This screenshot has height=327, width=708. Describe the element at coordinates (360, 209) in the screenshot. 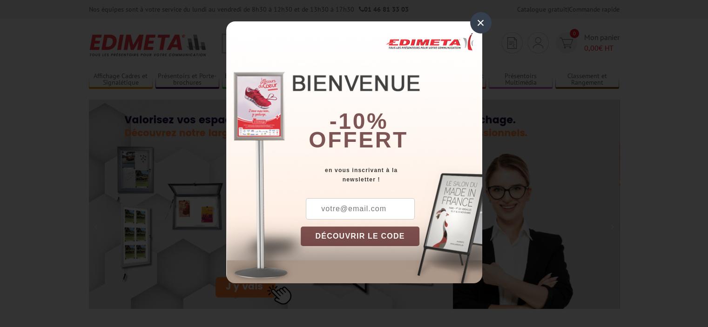

I see `input: votre@email.com` at that location.